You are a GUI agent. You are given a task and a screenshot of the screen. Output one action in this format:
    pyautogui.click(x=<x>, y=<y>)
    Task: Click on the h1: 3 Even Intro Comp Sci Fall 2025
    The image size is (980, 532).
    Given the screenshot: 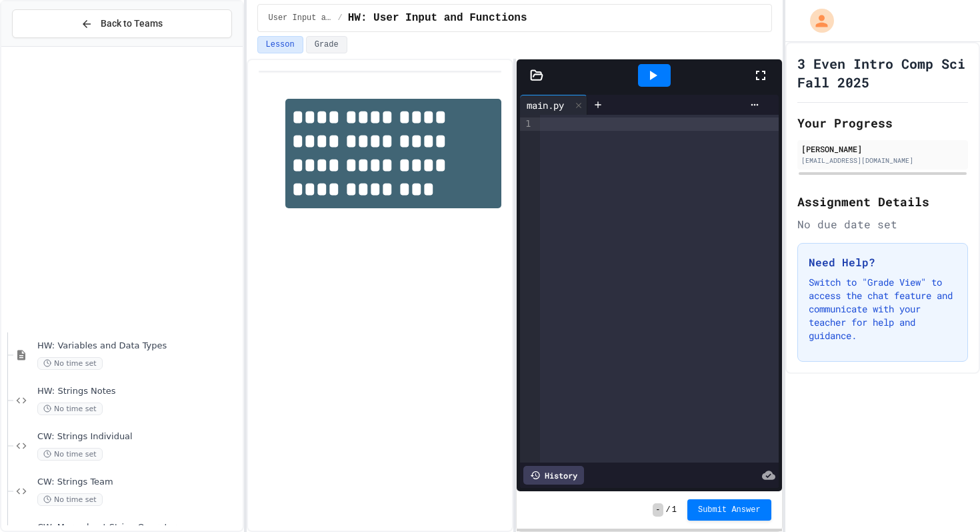 What is the action you would take?
    pyautogui.click(x=883, y=73)
    